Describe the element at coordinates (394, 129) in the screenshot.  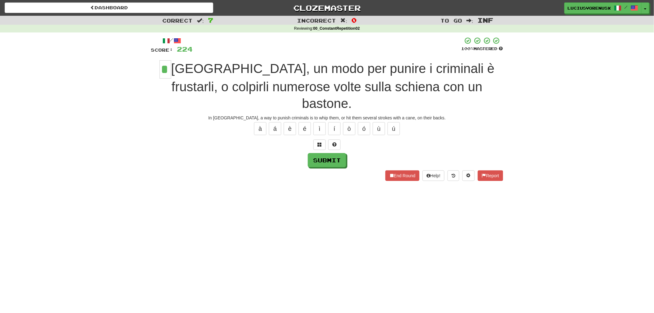
I see `button: ú` at that location.